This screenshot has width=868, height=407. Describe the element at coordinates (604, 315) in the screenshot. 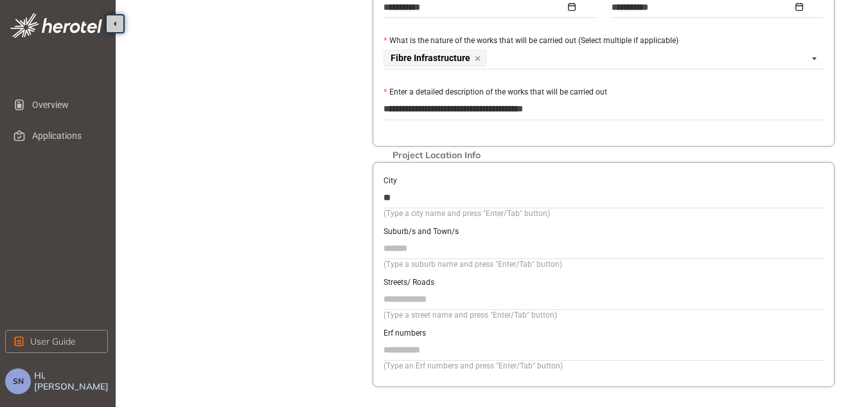

I see `div: (Type a street name and press "Enter/Tab" button)` at that location.